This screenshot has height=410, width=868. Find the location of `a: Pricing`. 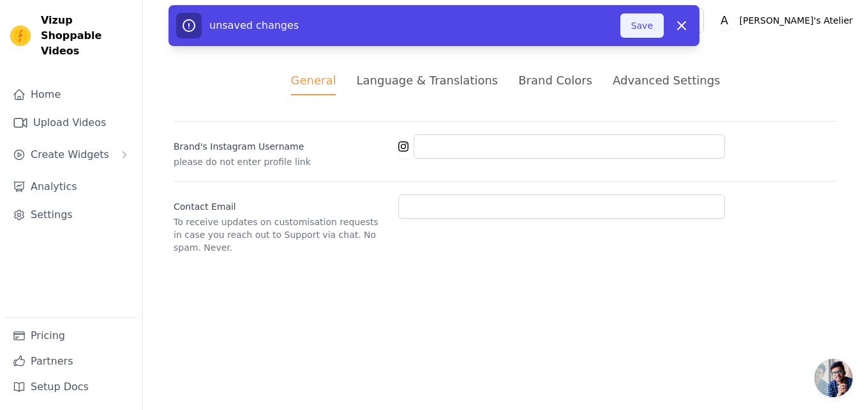

a: Pricing is located at coordinates (71, 335).